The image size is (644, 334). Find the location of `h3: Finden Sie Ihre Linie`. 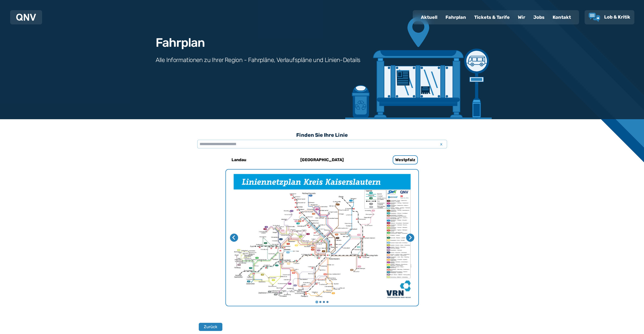

h3: Finden Sie Ihre Linie is located at coordinates (322, 135).